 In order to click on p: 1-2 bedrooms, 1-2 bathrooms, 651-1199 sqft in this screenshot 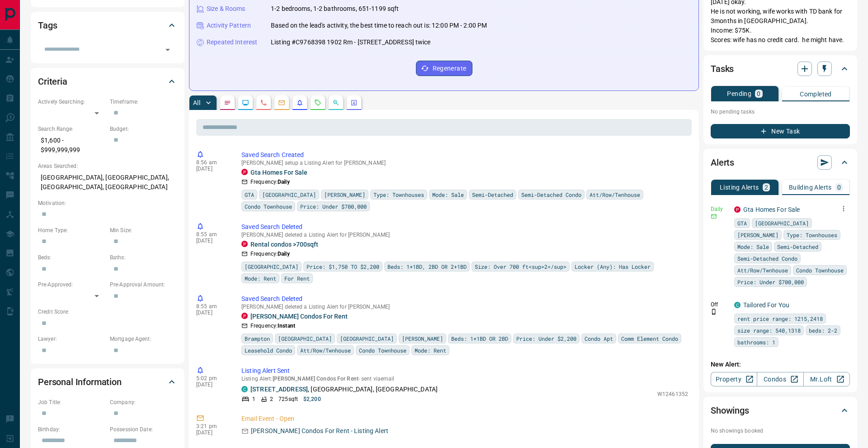, I will do `click(335, 9)`.